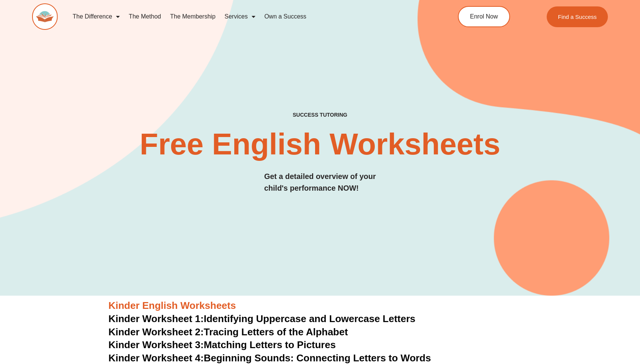 This screenshot has width=640, height=364. I want to click on h4: SUCCESS TUTORING​, so click(320, 115).